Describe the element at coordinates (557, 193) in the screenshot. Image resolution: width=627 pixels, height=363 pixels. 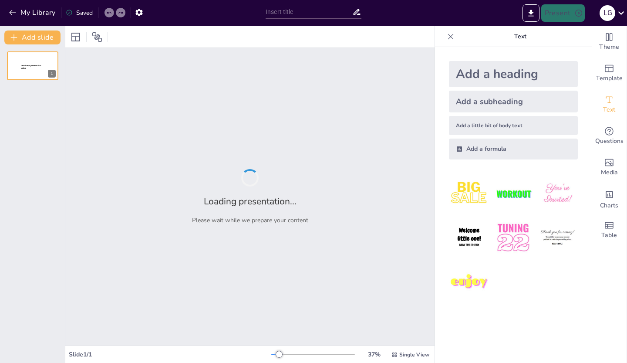
I see `img: 3.jpeg` at that location.